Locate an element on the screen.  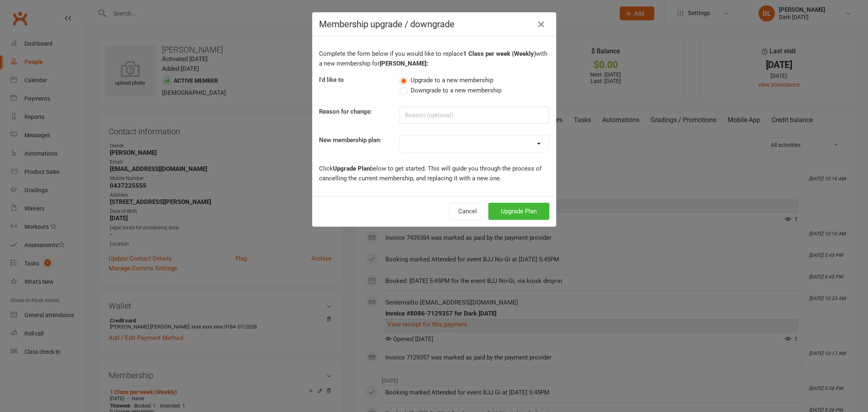
input: Reason (optional) is located at coordinates (474, 115).